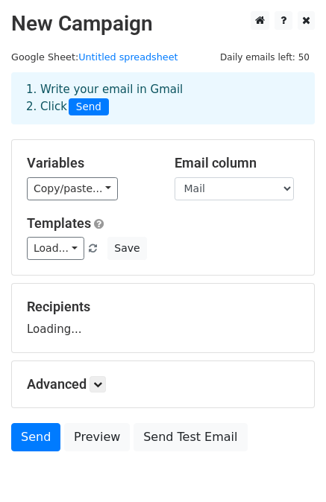 This screenshot has height=502, width=326. I want to click on a: Send, so click(36, 438).